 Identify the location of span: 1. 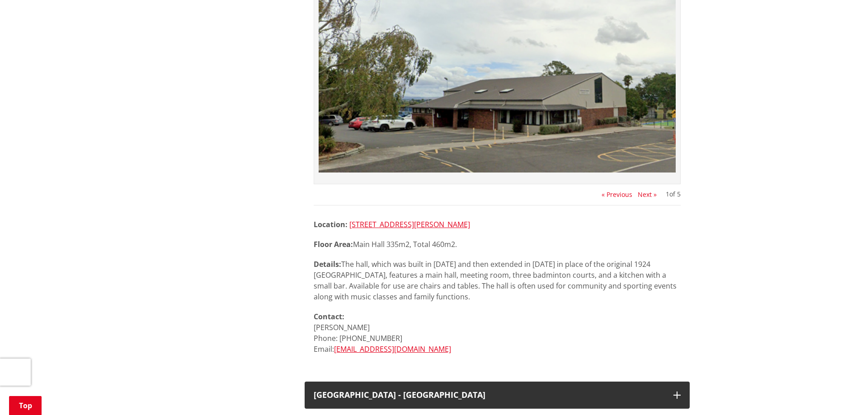
(667, 194).